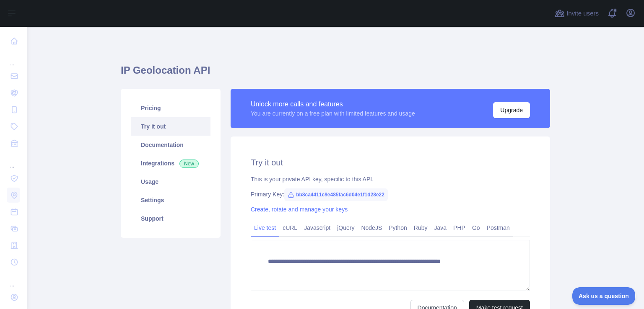  Describe the element at coordinates (171, 182) in the screenshot. I see `a: Usage` at that location.